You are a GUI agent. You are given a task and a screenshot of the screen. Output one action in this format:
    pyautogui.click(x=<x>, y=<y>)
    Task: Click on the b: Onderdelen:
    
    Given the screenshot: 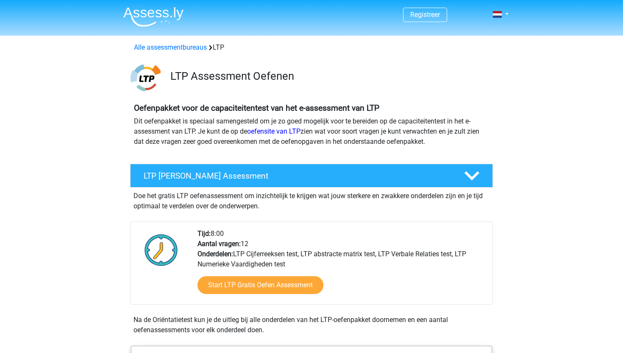 What is the action you would take?
    pyautogui.click(x=215, y=254)
    